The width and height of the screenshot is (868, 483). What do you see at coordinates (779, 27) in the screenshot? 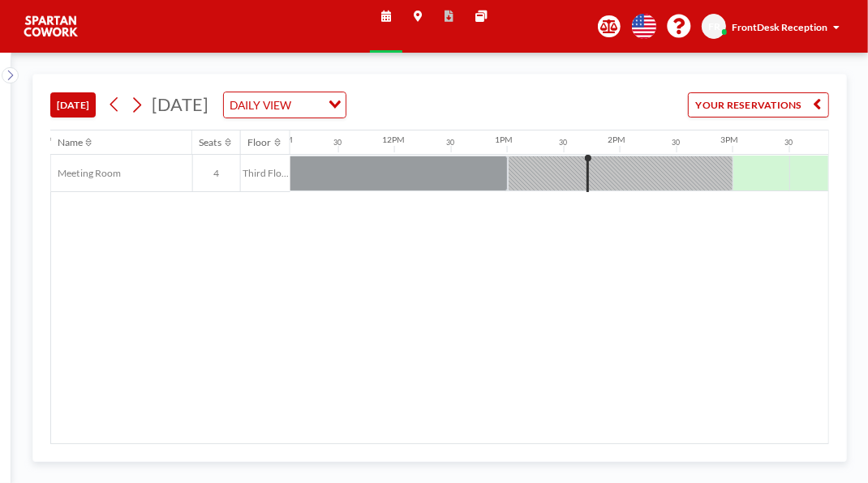
I see `span: FrontDesk Reception` at bounding box center [779, 27].